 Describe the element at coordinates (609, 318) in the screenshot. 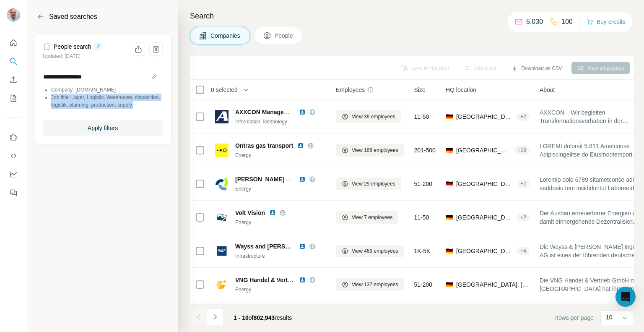

I see `p: 10` at that location.